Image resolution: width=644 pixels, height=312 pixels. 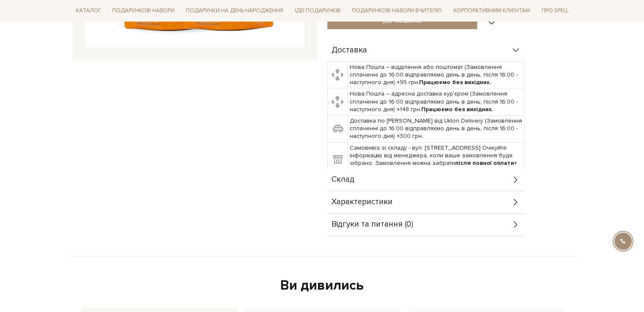 I want to click on div: Ви дивились, so click(x=322, y=286).